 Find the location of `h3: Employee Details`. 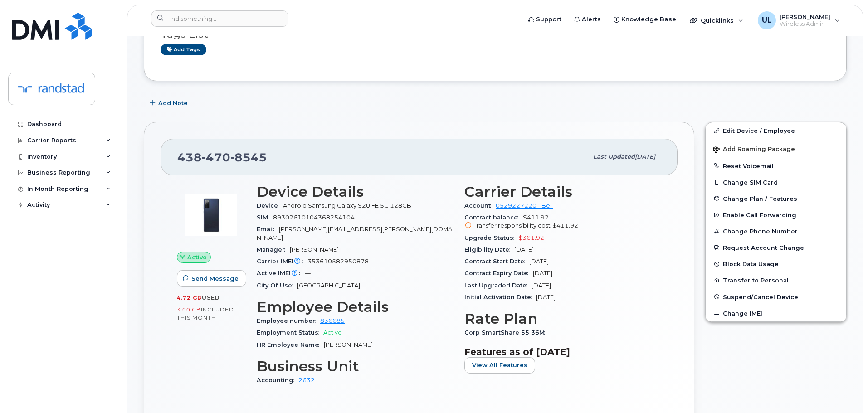

h3: Employee Details is located at coordinates (355, 307).